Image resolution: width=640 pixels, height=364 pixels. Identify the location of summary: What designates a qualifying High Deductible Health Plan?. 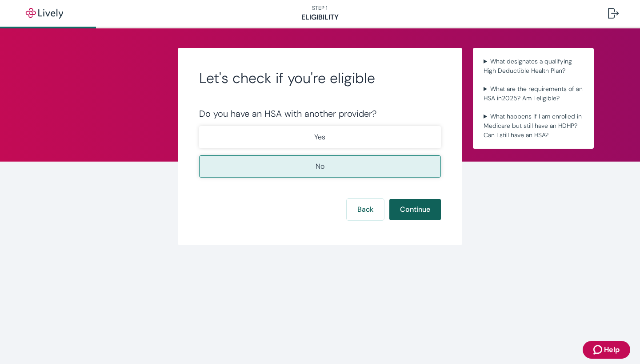
(533, 66).